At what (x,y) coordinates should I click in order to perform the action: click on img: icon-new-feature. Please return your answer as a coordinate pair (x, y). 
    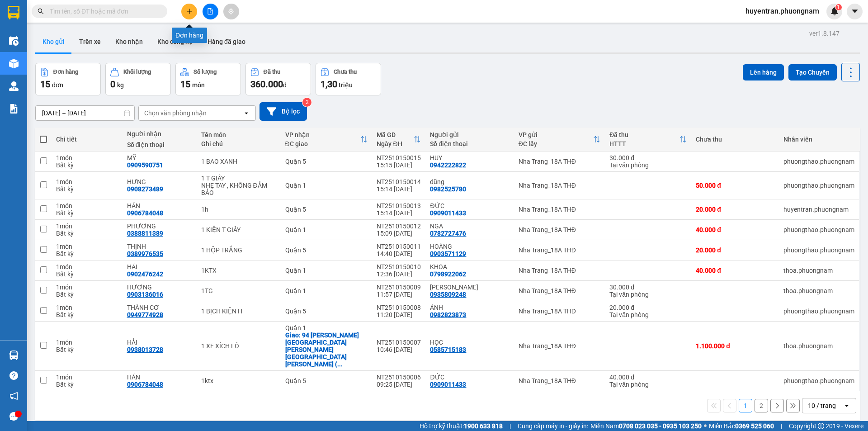
    Looking at the image, I should click on (835, 11).